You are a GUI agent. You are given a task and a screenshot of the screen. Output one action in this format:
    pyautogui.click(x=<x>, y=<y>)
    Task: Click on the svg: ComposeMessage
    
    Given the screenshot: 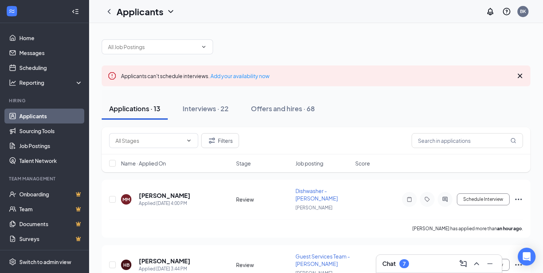 What is the action you would take?
    pyautogui.click(x=464, y=263)
    